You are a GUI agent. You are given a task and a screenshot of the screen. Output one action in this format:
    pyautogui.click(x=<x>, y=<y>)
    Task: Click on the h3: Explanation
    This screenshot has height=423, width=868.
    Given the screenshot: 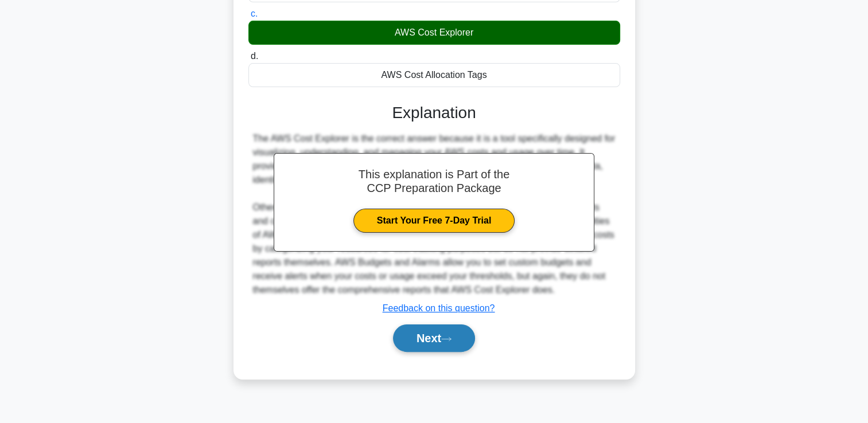 What is the action you would take?
    pyautogui.click(x=434, y=113)
    